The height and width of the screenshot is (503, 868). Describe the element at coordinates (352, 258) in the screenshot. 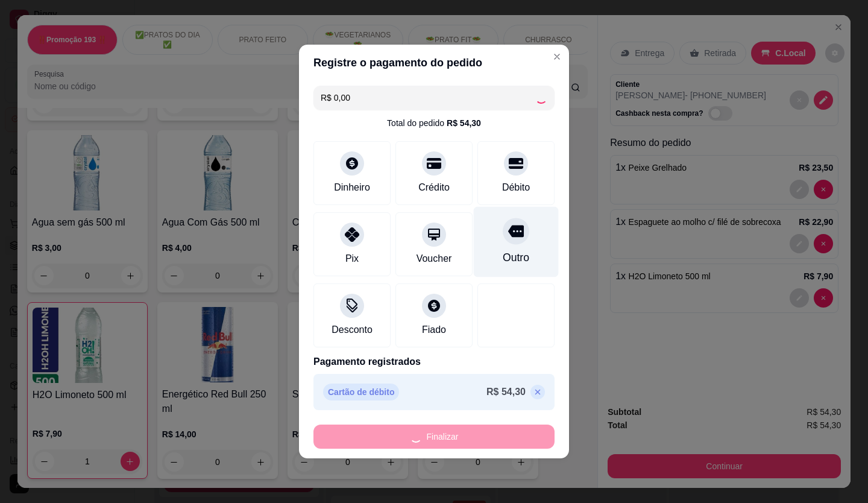

I see `div: Pix` at that location.